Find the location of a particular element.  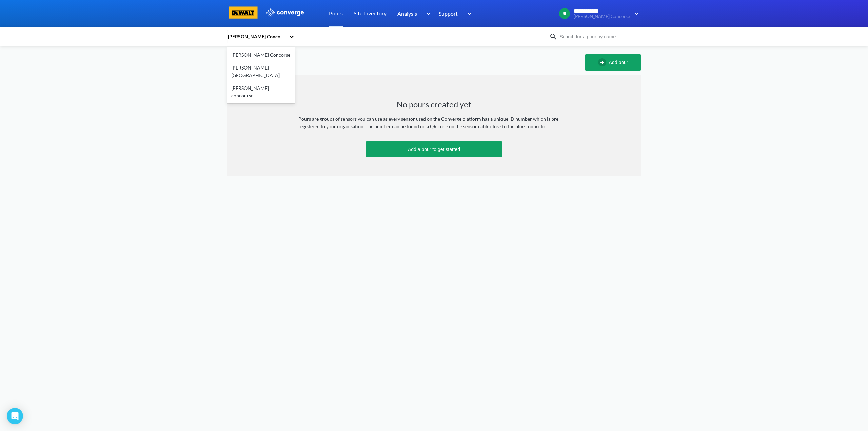

span: Support is located at coordinates (448, 13).